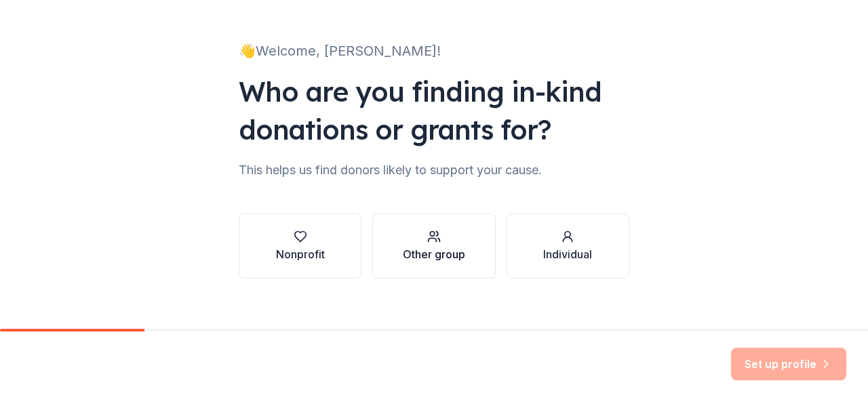  I want to click on div: Individual, so click(568, 255).